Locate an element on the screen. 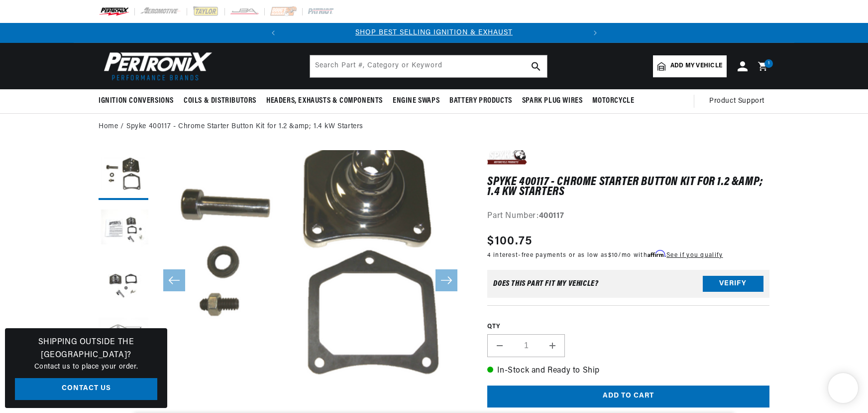  summary: Ignition Conversions is located at coordinates (138, 100).